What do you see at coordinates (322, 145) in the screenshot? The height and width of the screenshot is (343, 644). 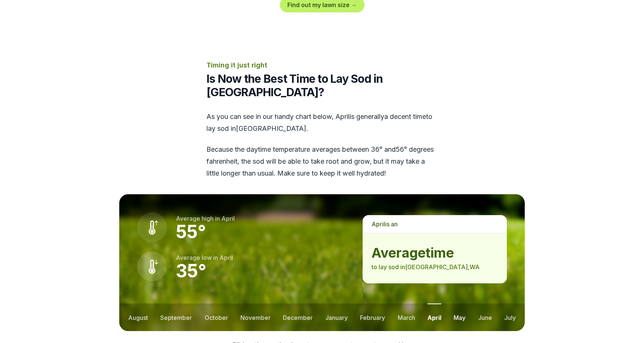 I see `div: As you can see in our handy chart below, is generally a decent time to lay sod in [GEOGRAPHIC_DAT...` at bounding box center [322, 145].